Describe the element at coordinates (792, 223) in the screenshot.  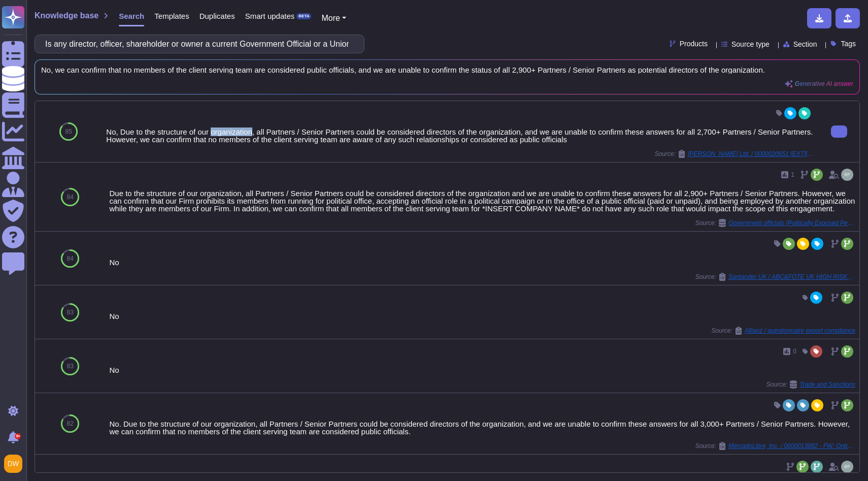
I see `span: Government officials (Politically Exposed Persons (PEPs))` at that location.